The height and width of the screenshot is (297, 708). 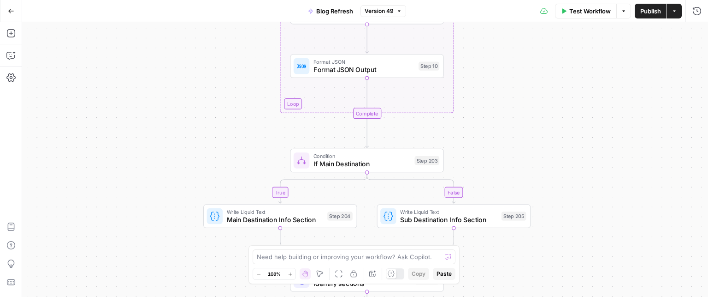 I want to click on span: Format JSON, so click(x=364, y=61).